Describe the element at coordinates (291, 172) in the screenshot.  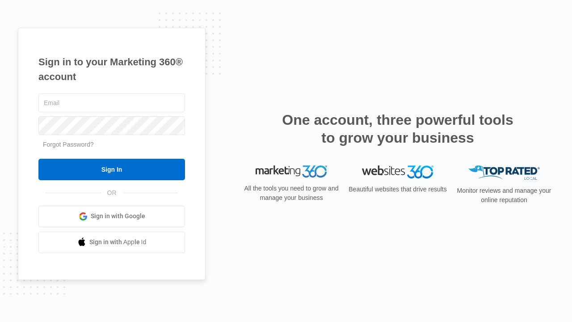
I see `img: Marketing 360` at that location.